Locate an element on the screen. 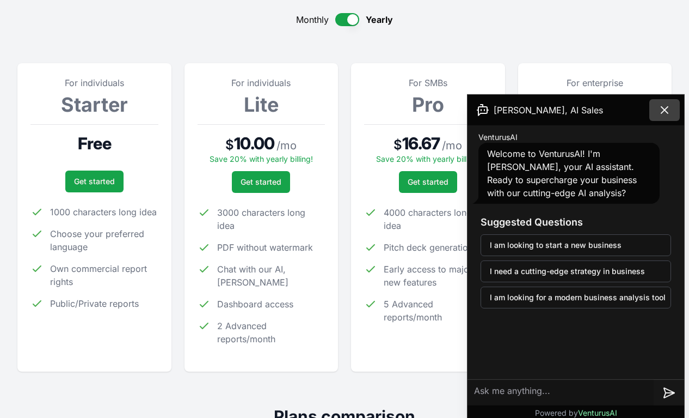 This screenshot has height=418, width=689. span: 1000 characters long idea is located at coordinates (103, 212).